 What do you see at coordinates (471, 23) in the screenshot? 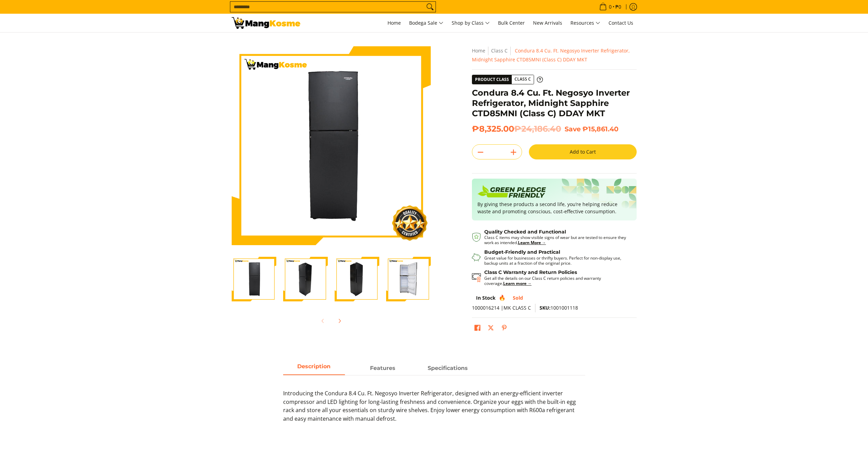
I see `span: Shop by Class` at bounding box center [471, 23].